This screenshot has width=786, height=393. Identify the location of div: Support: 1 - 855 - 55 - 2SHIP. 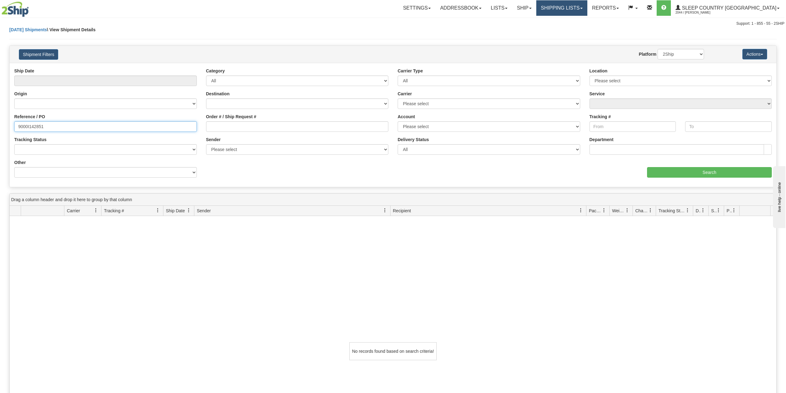
(393, 24).